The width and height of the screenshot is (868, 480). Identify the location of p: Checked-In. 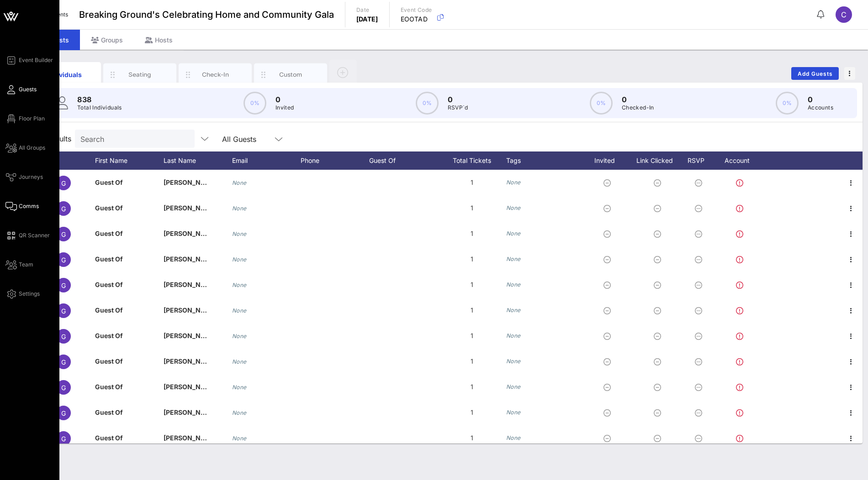
(638, 108).